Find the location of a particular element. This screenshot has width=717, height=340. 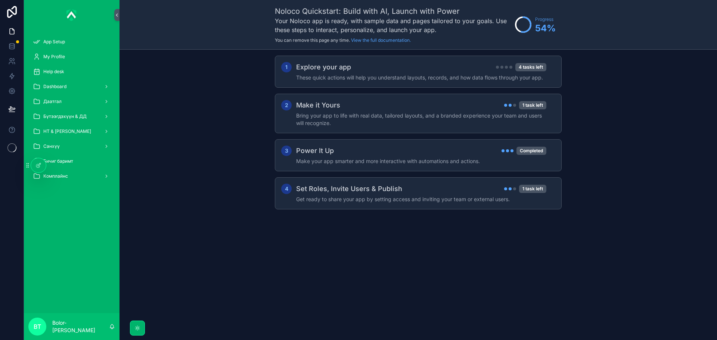

span: My Profile is located at coordinates (54, 57).